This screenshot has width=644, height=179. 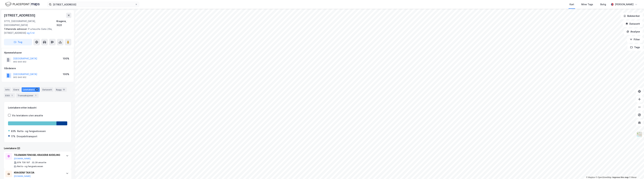 What do you see at coordinates (13, 131) in the screenshot?
I see `div: 83%` at bounding box center [13, 131].